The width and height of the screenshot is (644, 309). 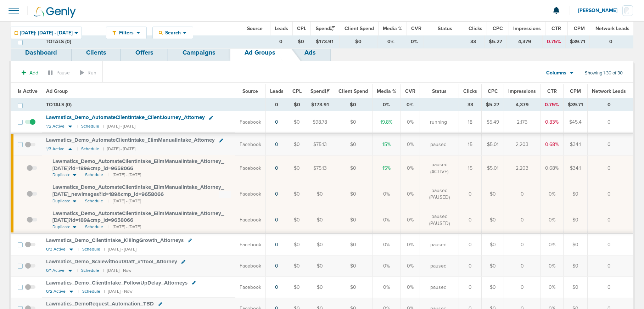 I want to click on td: $5.27, so click(x=493, y=105).